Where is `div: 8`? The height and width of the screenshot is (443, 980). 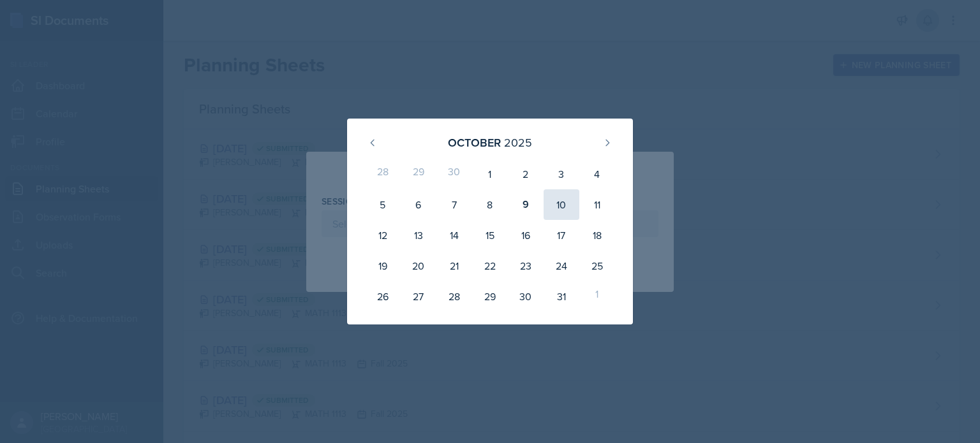
div: 8 is located at coordinates (490, 204).